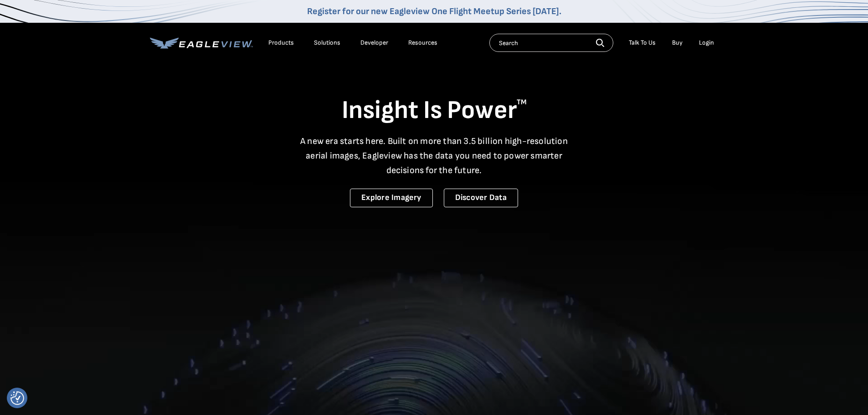  Describe the element at coordinates (422, 43) in the screenshot. I see `div: Resources` at that location.